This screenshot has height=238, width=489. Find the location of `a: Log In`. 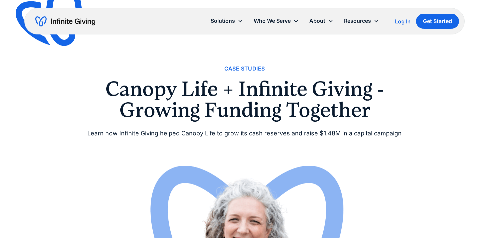

a: Log In is located at coordinates (403, 21).